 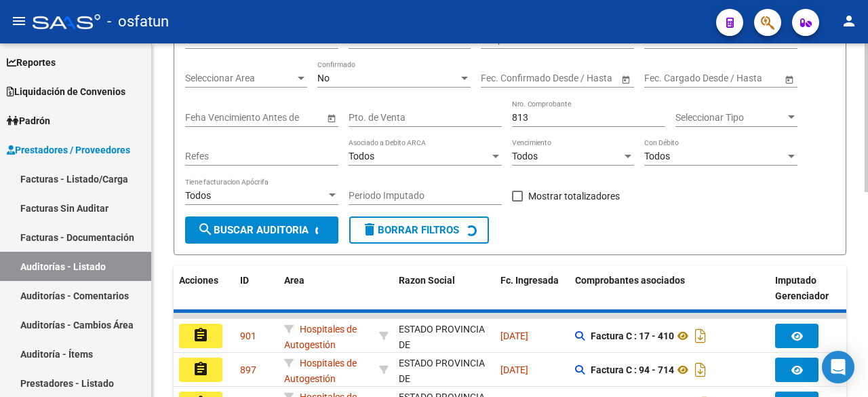 I want to click on mat-icon: person, so click(x=849, y=21).